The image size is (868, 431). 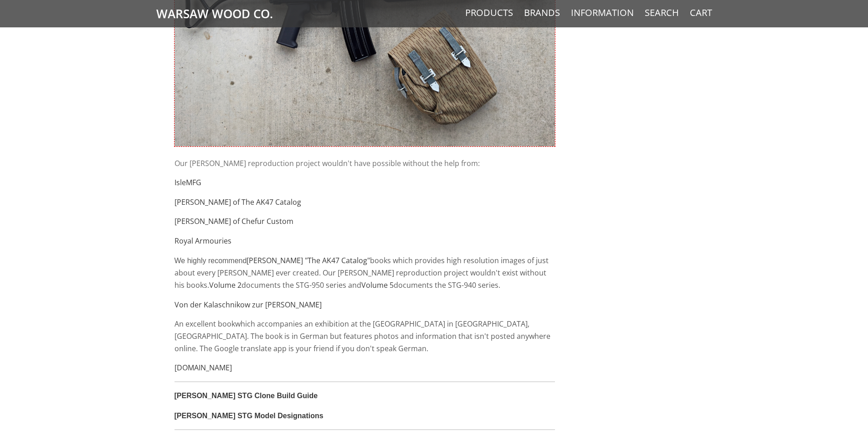 I want to click on a: Brands, so click(x=541, y=13).